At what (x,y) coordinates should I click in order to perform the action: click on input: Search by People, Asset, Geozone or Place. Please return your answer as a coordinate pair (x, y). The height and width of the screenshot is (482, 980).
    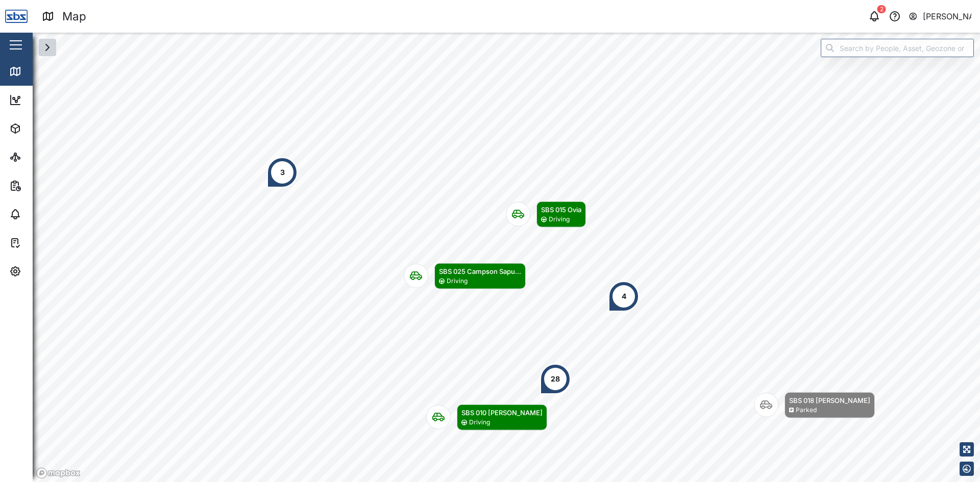
    Looking at the image, I should click on (897, 48).